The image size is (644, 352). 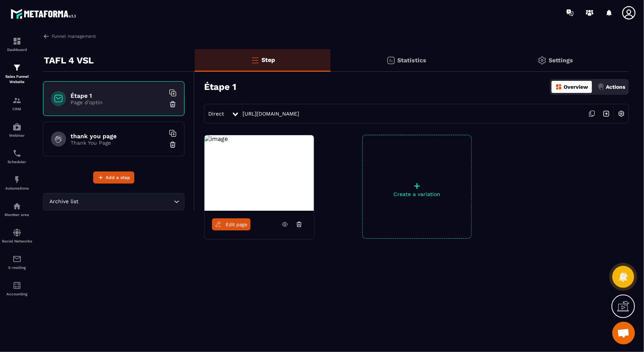 I want to click on img: dashboard-orange.40269519.svg, so click(x=558, y=87).